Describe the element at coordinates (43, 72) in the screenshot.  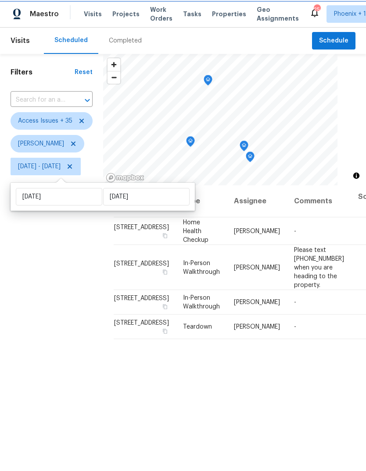
I see `h1: Filters` at that location.